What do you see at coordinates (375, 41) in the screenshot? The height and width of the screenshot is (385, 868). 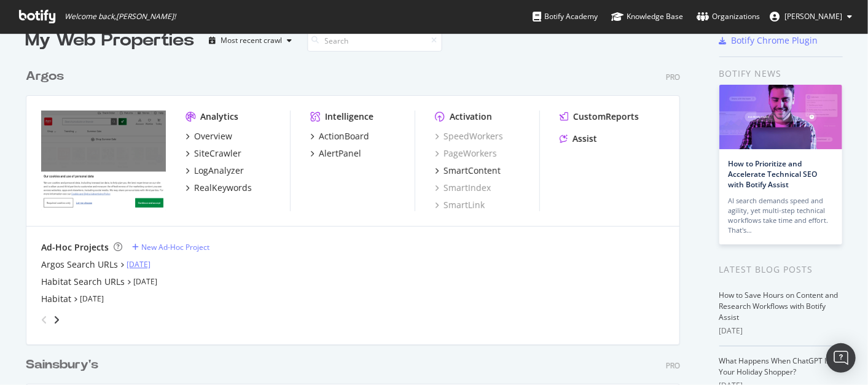 I see `input: Search` at bounding box center [375, 41].